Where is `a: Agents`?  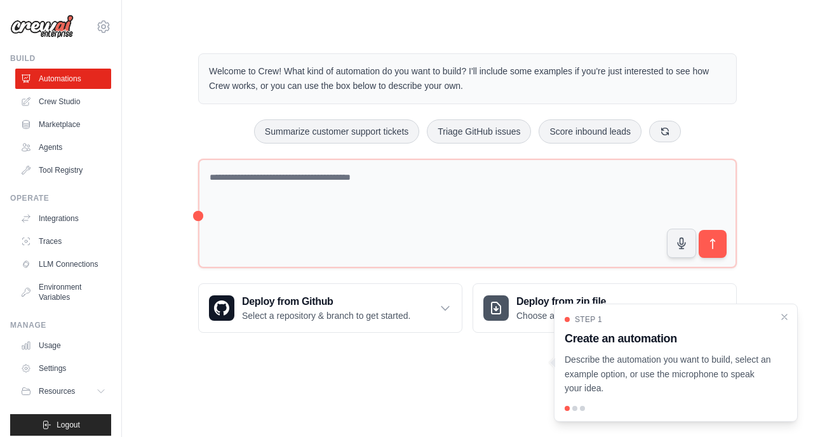 a: Agents is located at coordinates (63, 147).